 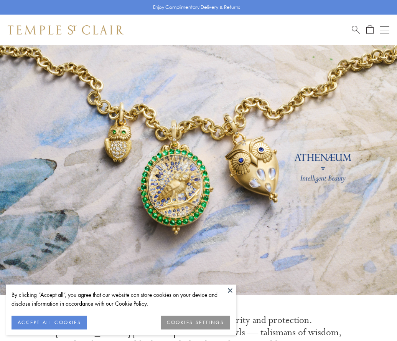 I want to click on div: By clicking “Accept all”, you agree that our website can store cookies on your device and disclos..., so click(x=121, y=299).